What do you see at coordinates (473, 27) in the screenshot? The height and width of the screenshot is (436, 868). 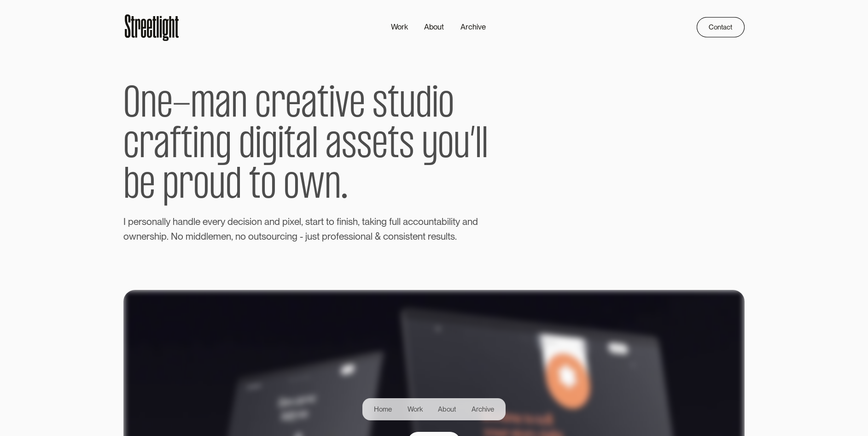 I see `a: Archive` at bounding box center [473, 27].